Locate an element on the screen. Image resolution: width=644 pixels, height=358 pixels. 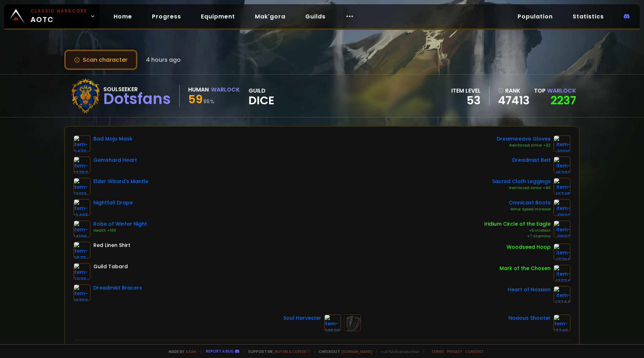
img: item-2575 is located at coordinates (82, 250).